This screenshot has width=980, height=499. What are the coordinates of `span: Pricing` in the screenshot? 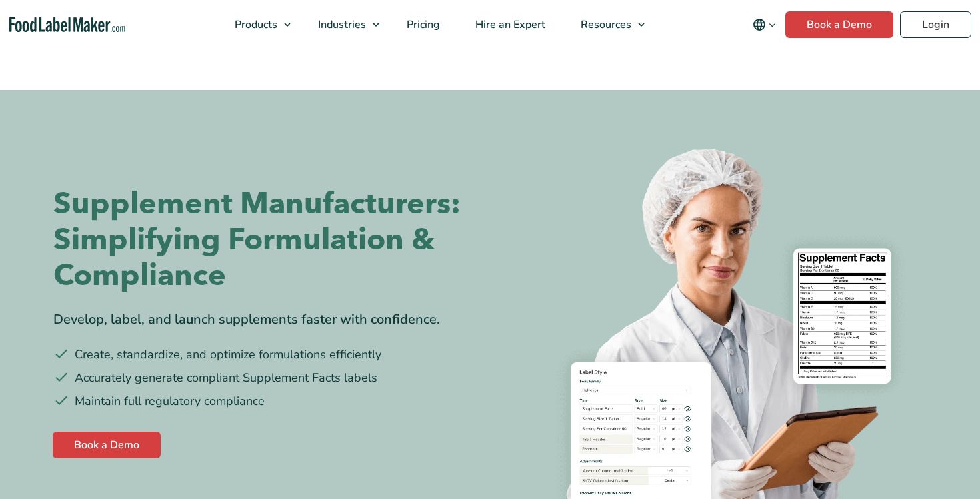 It's located at (422, 24).